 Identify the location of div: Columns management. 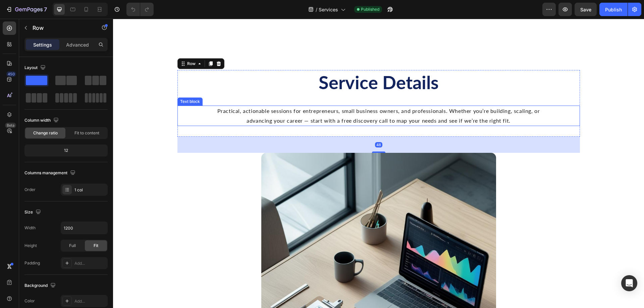
(50, 173).